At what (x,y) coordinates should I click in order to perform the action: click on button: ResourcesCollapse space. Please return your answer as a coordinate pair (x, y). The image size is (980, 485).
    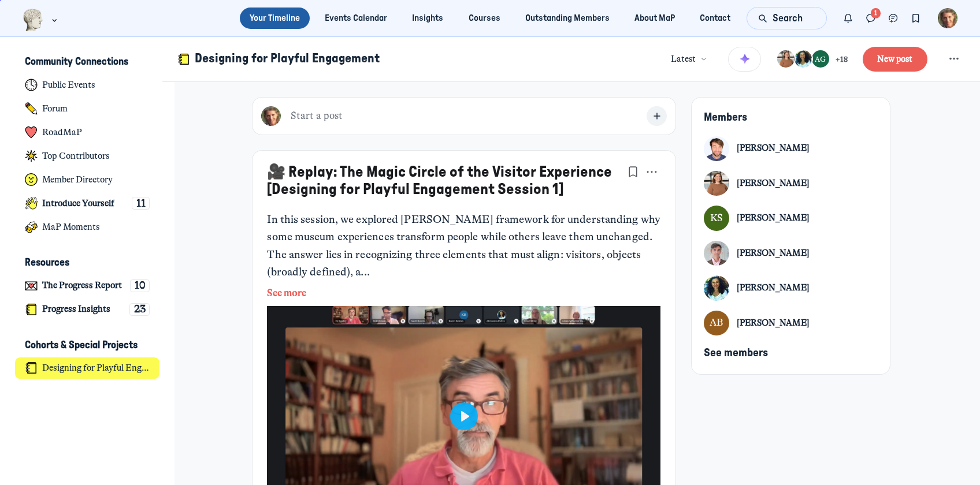
    Looking at the image, I should click on (87, 263).